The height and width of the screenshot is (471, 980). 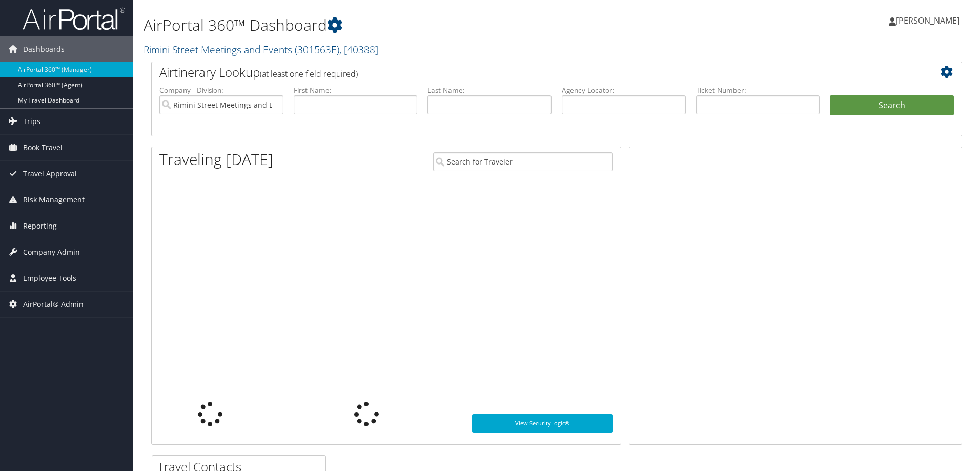 What do you see at coordinates (54, 200) in the screenshot?
I see `span: Risk Management` at bounding box center [54, 200].